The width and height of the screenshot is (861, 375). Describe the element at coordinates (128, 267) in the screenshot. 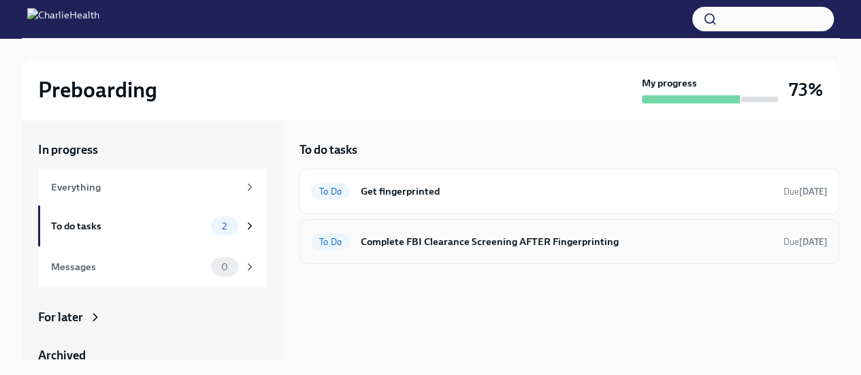

I see `div: Messages` at that location.